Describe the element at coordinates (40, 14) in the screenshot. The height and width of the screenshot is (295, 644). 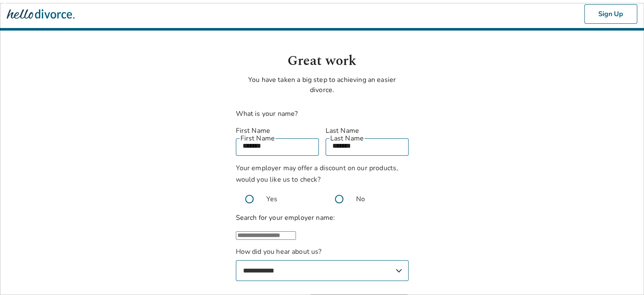
I see `img: Hello Divorce Logo` at that location.